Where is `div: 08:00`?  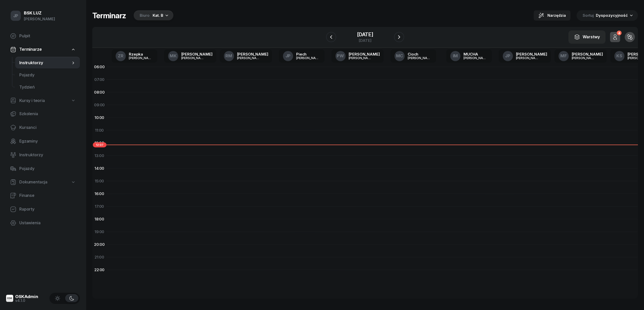
div: 08:00 is located at coordinates (100, 92).